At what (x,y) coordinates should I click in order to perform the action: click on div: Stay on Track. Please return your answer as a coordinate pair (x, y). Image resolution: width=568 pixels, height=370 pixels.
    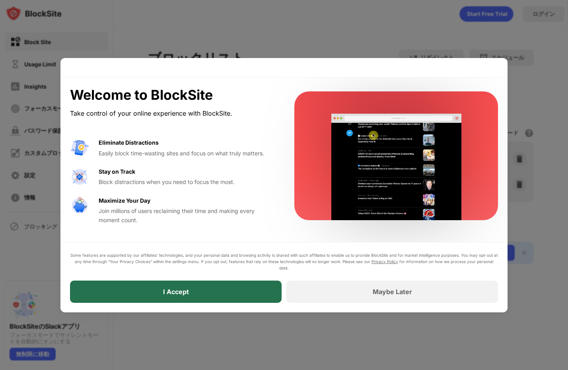
    Looking at the image, I should click on (117, 172).